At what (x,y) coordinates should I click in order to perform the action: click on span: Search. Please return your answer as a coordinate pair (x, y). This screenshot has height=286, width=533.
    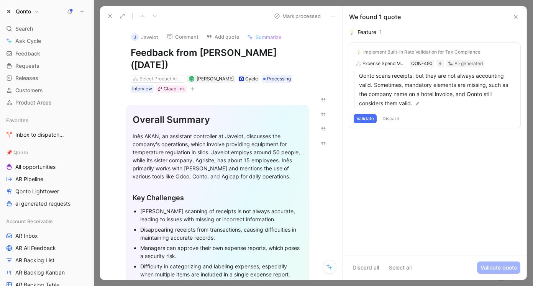
    Looking at the image, I should click on (24, 29).